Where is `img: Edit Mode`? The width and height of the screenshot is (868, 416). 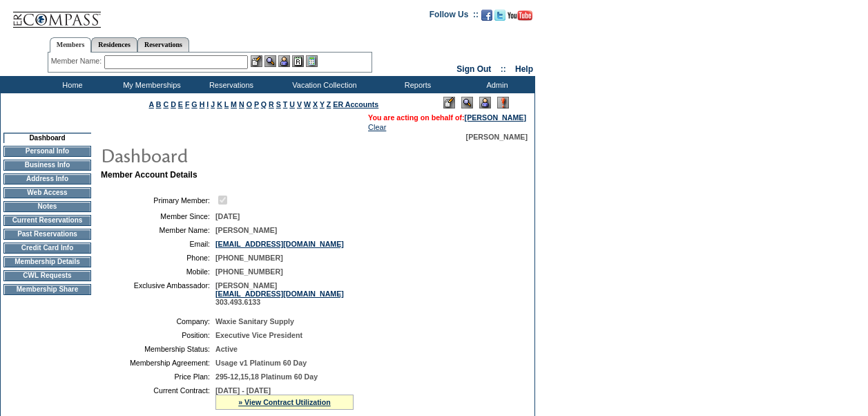 img: Edit Mode is located at coordinates (449, 102).